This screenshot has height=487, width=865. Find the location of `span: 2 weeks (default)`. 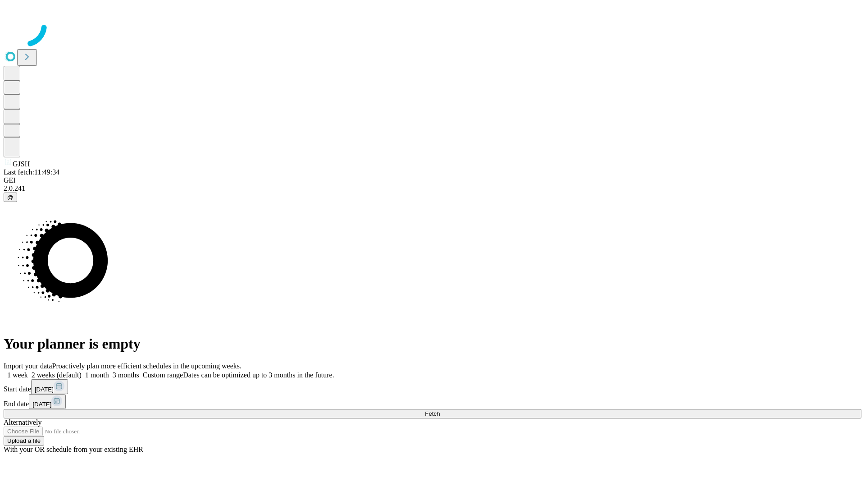

span: 2 weeks (default) is located at coordinates (56, 374).